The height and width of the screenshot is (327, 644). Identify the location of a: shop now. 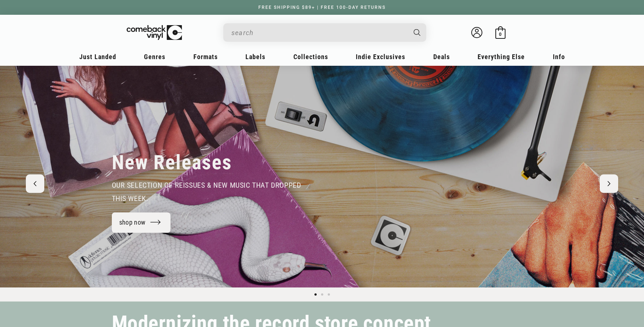
(141, 222).